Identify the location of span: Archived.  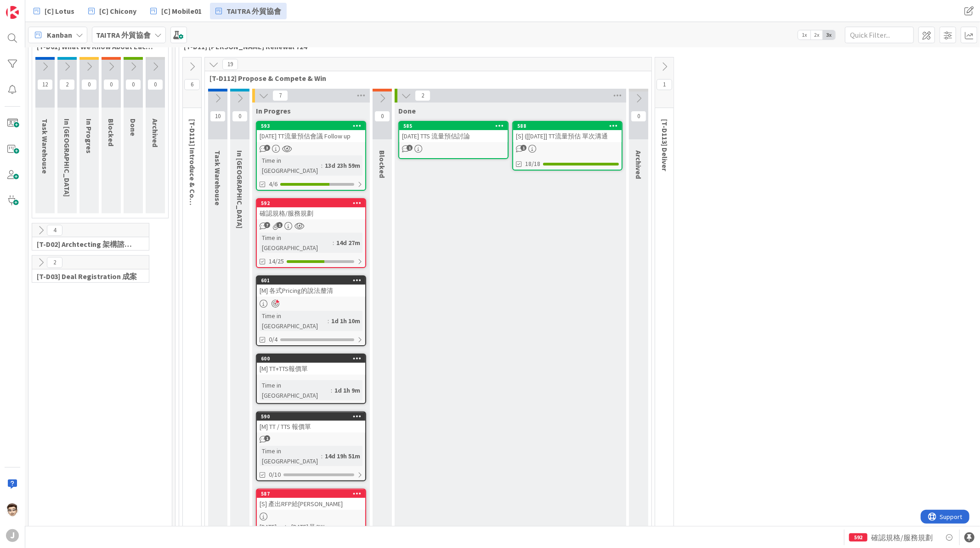
(638, 165).